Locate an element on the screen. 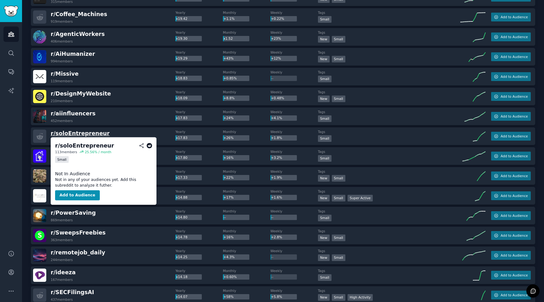  div: 994 members is located at coordinates (62, 61).